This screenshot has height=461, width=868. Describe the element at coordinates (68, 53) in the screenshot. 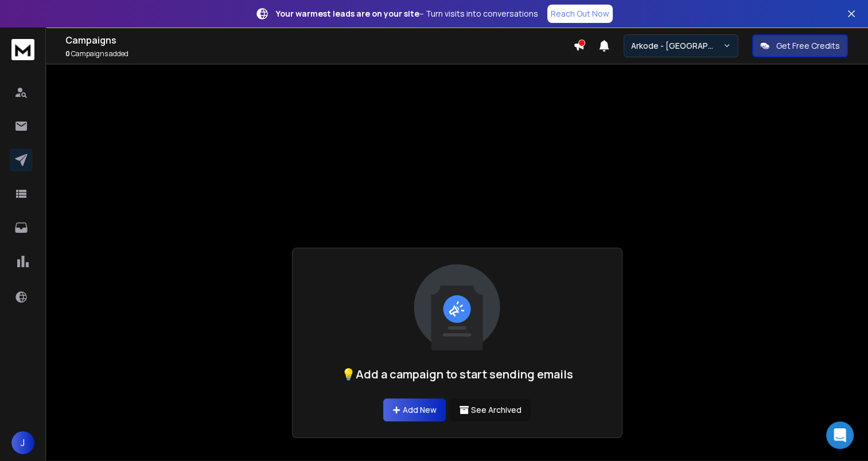

I see `span: 0` at that location.